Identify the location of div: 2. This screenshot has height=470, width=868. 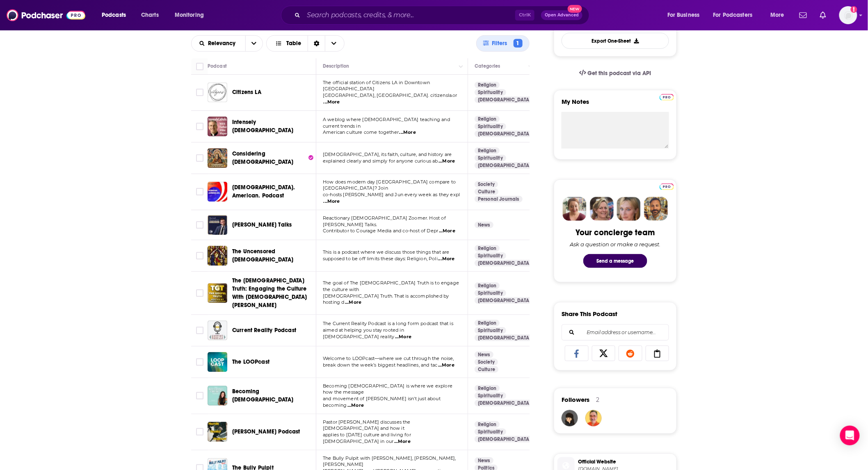
(598, 400).